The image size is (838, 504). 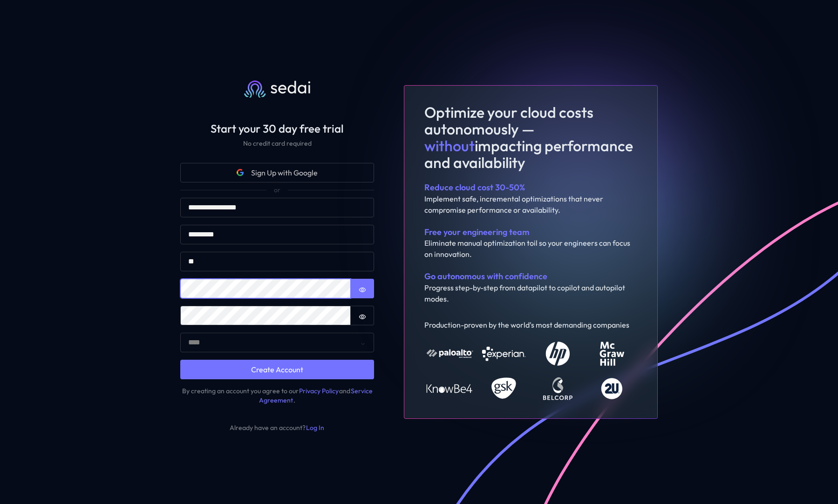 I want to click on a: Privacy Policy, so click(x=318, y=391).